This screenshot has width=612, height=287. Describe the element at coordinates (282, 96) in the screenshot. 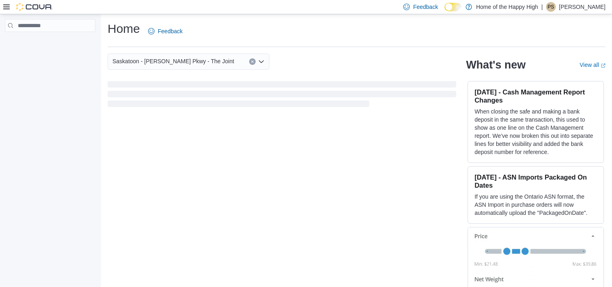

I see `span: Loading` at that location.